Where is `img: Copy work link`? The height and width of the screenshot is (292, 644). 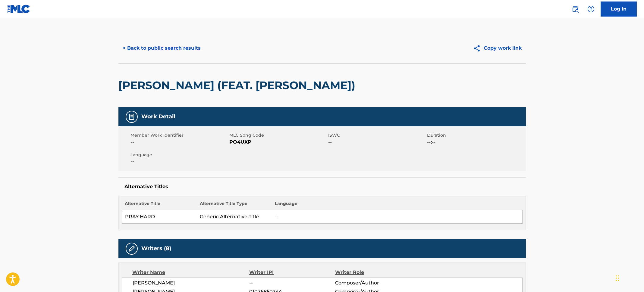
img: Copy work link is located at coordinates (478, 49).